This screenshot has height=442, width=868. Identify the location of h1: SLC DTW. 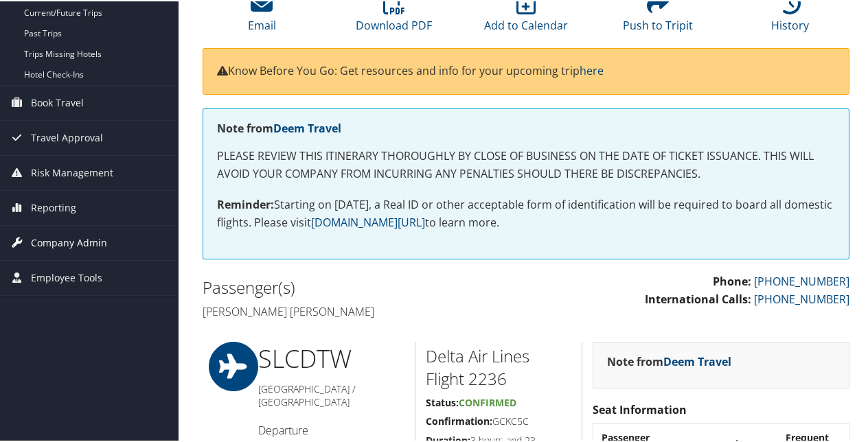
(331, 358).